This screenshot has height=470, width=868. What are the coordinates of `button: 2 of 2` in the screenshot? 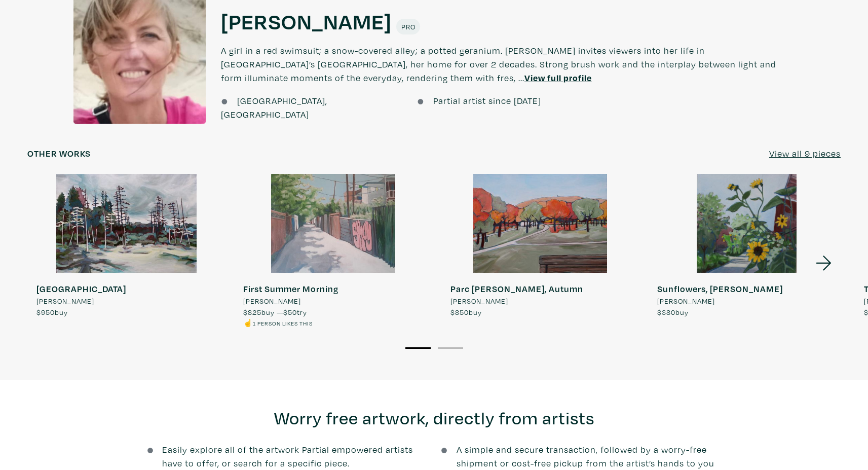 It's located at (450, 347).